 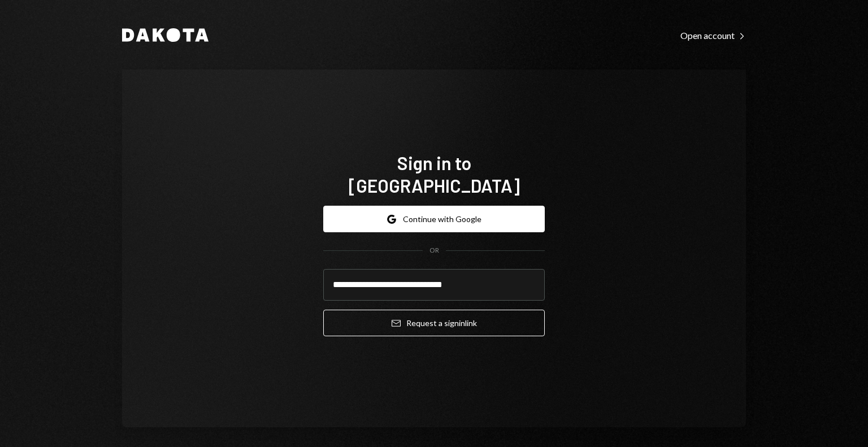 I want to click on div: OR, so click(x=434, y=250).